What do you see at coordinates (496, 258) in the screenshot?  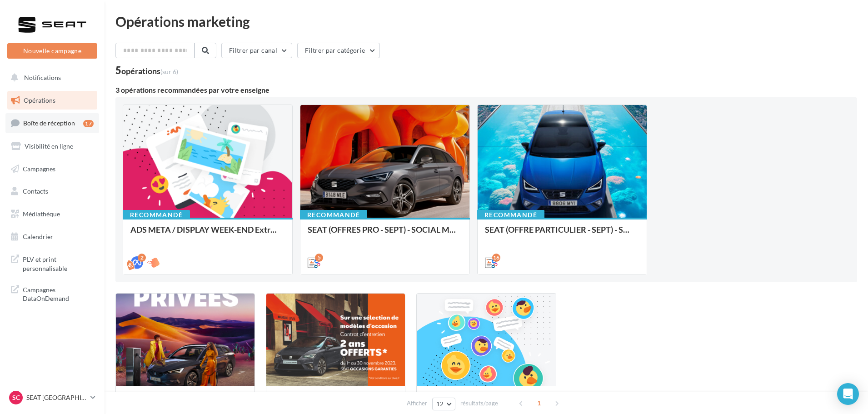 I see `div: 16` at bounding box center [496, 258].